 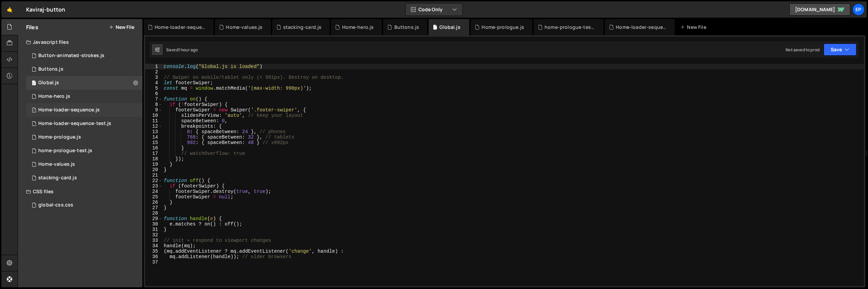 What do you see at coordinates (56, 205) in the screenshot?
I see `div: global-css.css` at bounding box center [56, 205].